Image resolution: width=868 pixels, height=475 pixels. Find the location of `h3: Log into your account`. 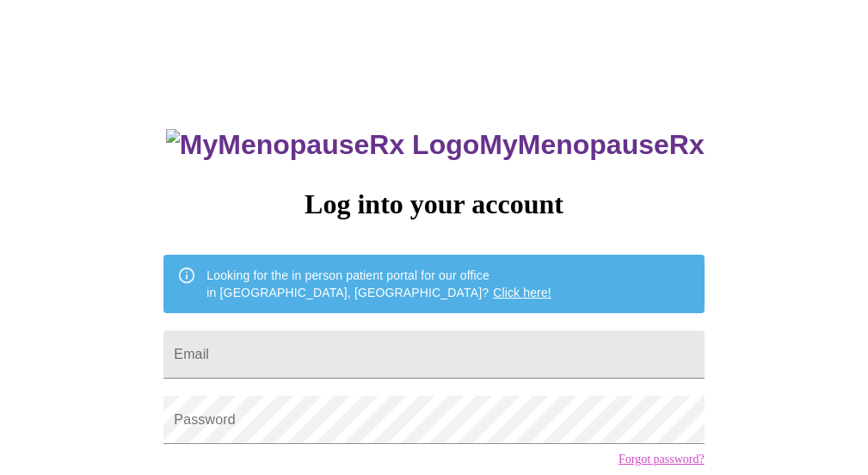

h3: Log into your account is located at coordinates (434, 204).